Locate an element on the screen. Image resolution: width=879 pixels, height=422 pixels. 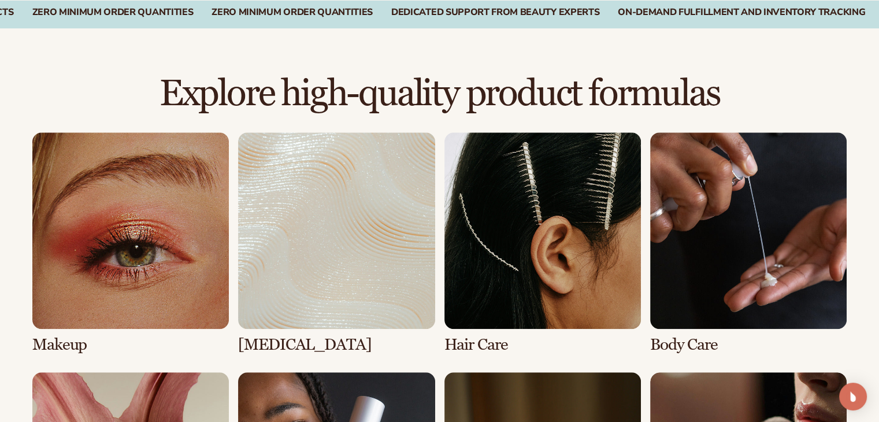
div: On-Demand Fulfillment and Inventory Tracking is located at coordinates (742, 12).